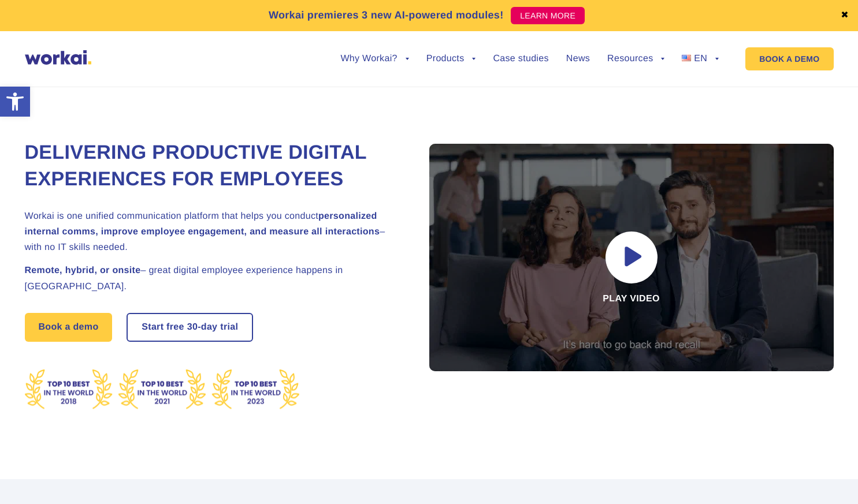 This screenshot has height=504, width=858. I want to click on a: Book a demo, so click(69, 328).